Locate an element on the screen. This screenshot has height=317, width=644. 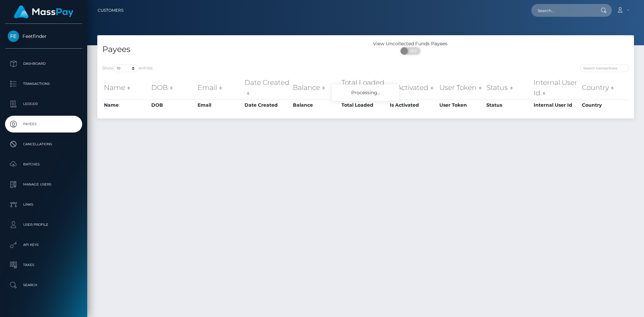
p: Ledger is located at coordinates (44, 104).